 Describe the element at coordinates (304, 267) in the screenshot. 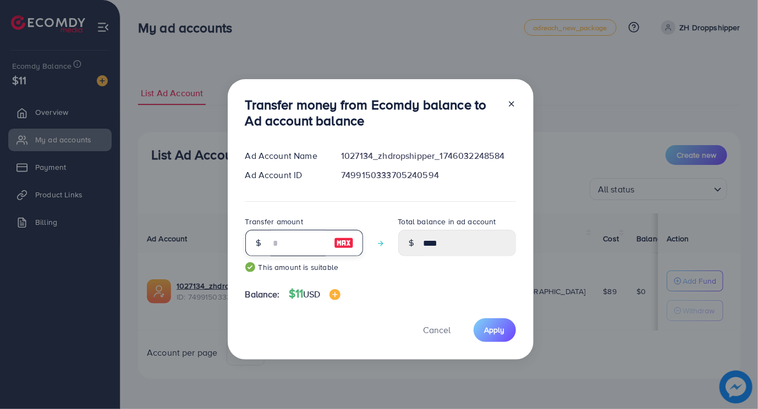

I see `small: This amount is suitable` at that location.